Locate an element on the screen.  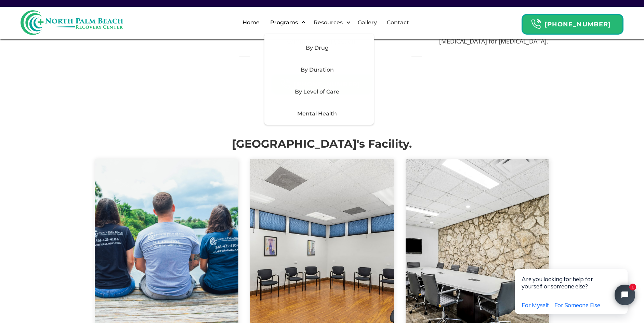
div: Are you looking for help for yourself or someone else? is located at coordinates (71, 36).